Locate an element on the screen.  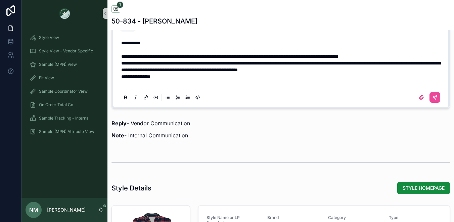
span: STYLE HOMEPAGE is located at coordinates (423, 188).